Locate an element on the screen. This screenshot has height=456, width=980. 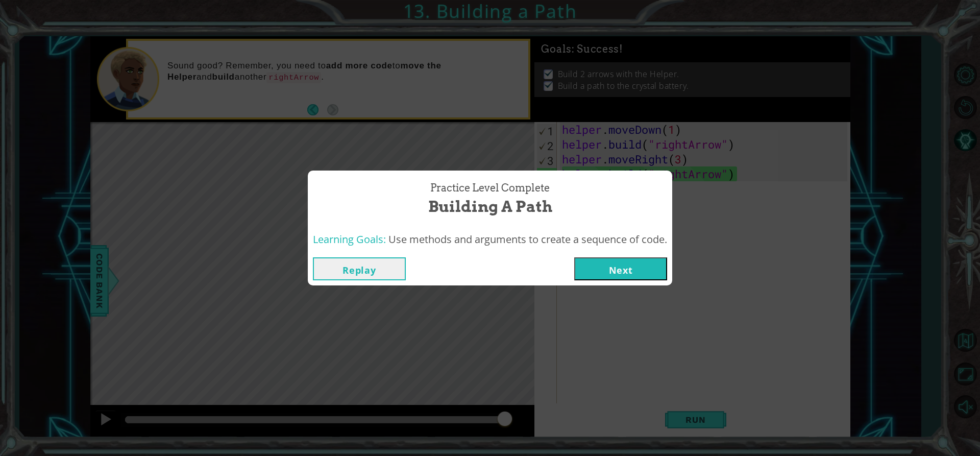
button: Replay is located at coordinates (359, 269).